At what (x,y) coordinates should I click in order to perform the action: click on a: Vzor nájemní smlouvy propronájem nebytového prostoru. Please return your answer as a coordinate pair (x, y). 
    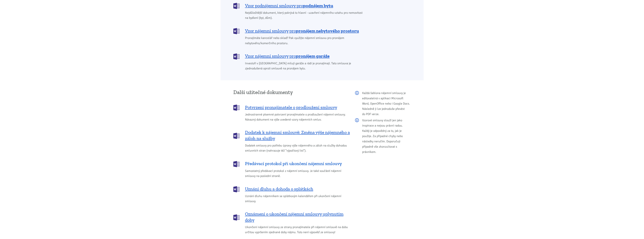
    Looking at the image, I should click on (299, 30).